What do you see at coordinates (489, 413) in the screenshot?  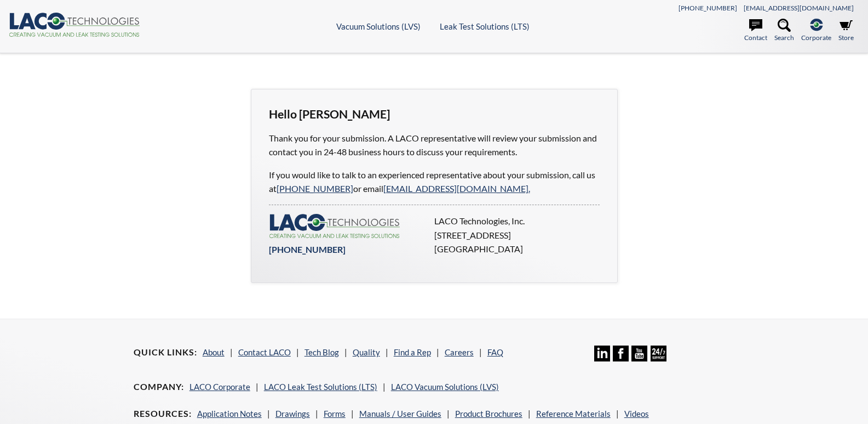 I see `a: Product Brochures` at bounding box center [489, 413].